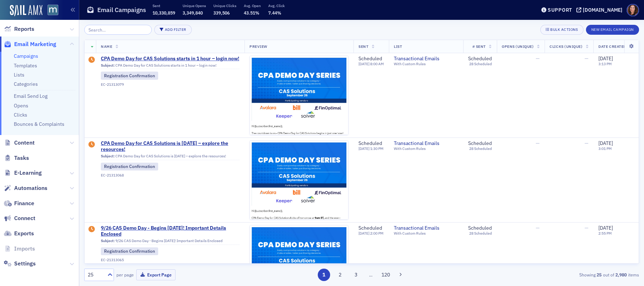 Image resolution: width=644 pixels, height=286 pixels. What do you see at coordinates (377, 148) in the screenshot?
I see `span: 1:30 PM` at bounding box center [377, 148].